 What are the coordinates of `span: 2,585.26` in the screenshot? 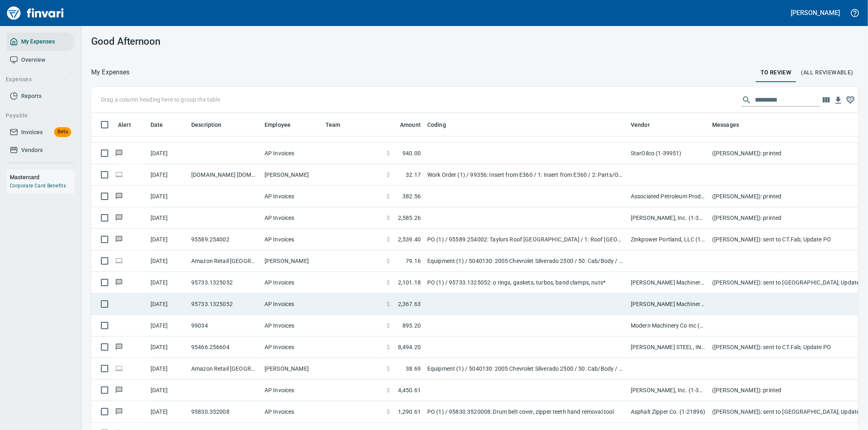 It's located at (409, 218).